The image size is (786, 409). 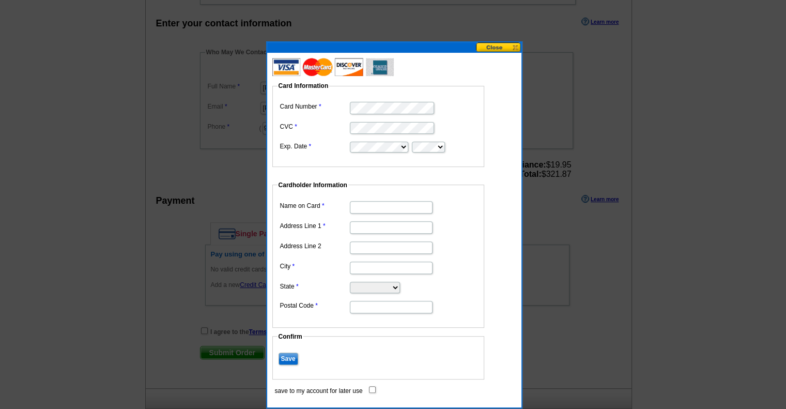 What do you see at coordinates (314, 127) in the screenshot?
I see `label: CVC` at bounding box center [314, 127].